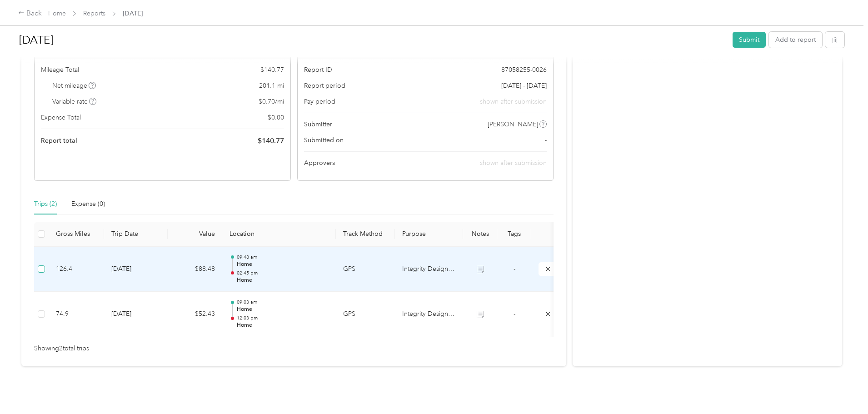 This screenshot has height=414, width=868. Describe the element at coordinates (480, 234) in the screenshot. I see `th: Notes` at that location.